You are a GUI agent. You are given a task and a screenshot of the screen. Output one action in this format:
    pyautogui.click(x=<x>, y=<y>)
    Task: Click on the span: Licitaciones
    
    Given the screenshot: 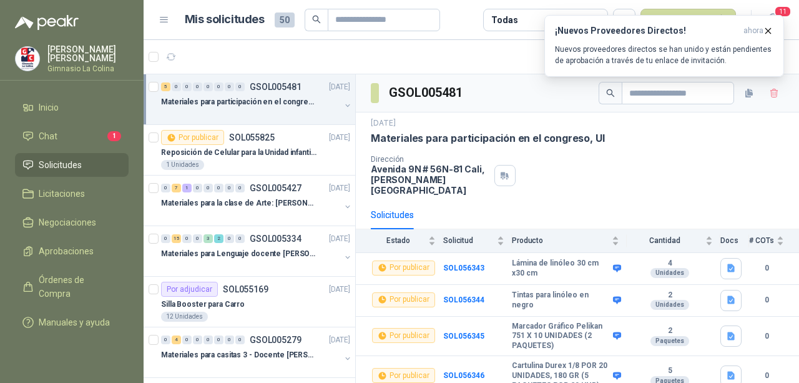 What is the action you would take?
    pyautogui.click(x=62, y=194)
    